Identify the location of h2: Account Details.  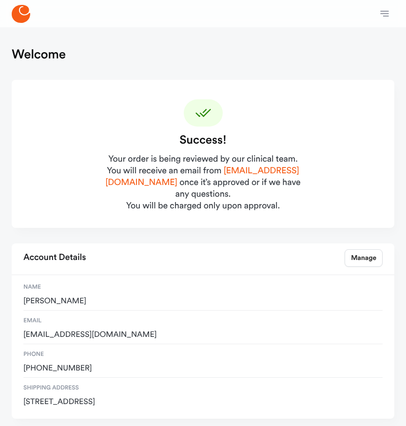
(55, 258).